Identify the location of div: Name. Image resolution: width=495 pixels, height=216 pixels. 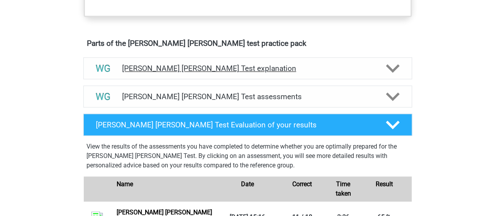
(165, 189).